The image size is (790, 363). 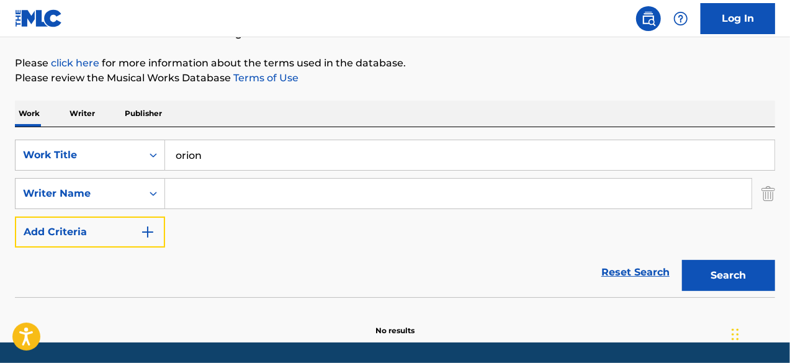 What do you see at coordinates (759, 333) in the screenshot?
I see `div: Chat Widget` at bounding box center [759, 333].